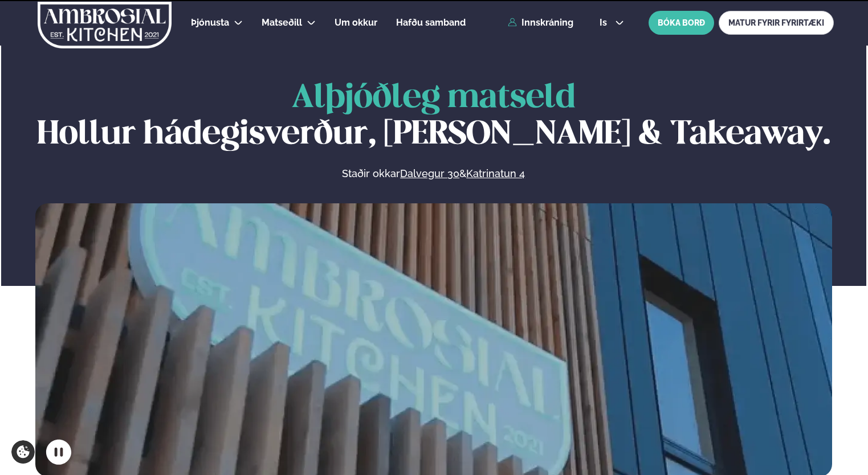 The image size is (868, 475). I want to click on button: BÓKA BORÐ, so click(682, 23).